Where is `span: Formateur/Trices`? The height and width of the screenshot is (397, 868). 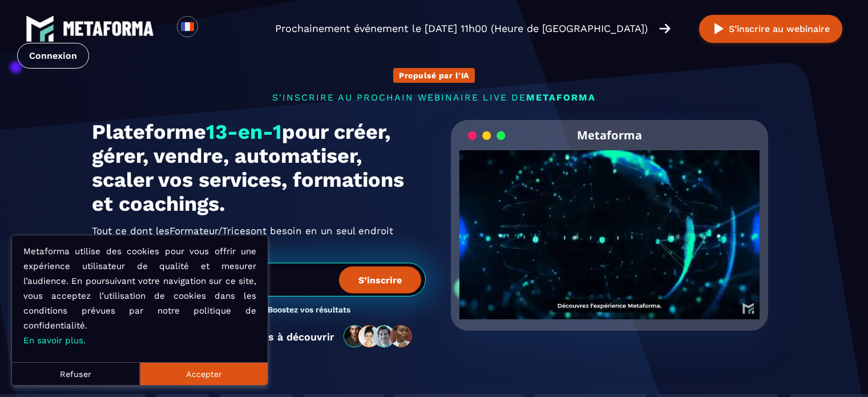
span: Formateur/Trices is located at coordinates (210, 231).